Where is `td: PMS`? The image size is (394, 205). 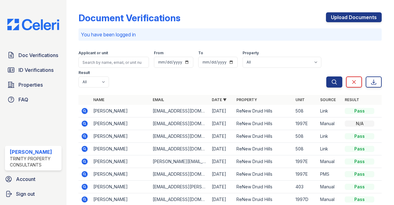
td: PMS is located at coordinates (330, 174).